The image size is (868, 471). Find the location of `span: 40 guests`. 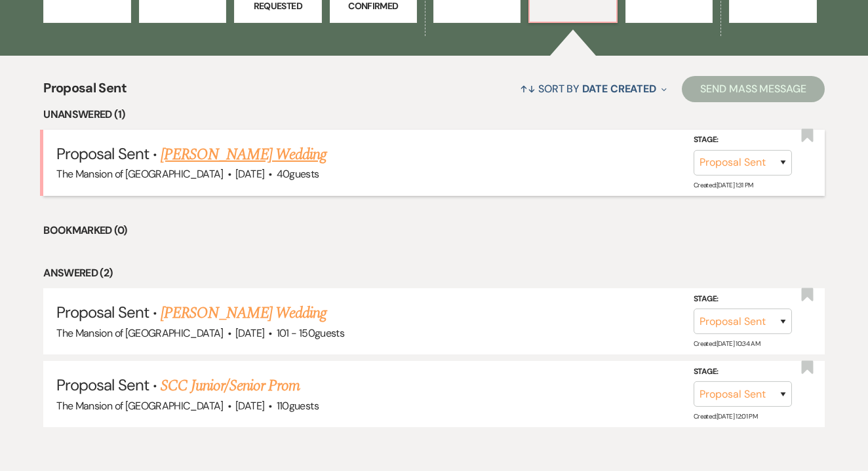

span: 40 guests is located at coordinates (298, 173).